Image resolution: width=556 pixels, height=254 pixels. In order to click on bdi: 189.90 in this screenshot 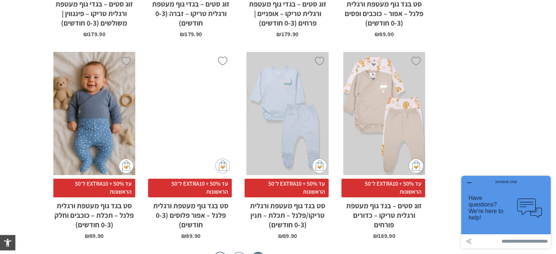, I will do `click(384, 236)`.